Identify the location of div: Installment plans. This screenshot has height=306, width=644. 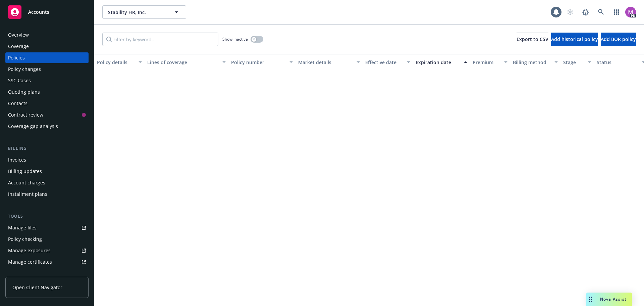
(28, 194).